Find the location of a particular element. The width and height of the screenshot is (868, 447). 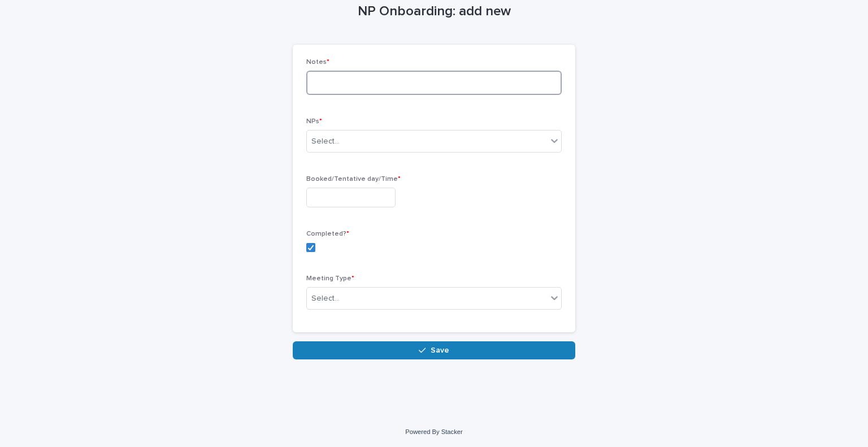

span: Save is located at coordinates (439, 350).